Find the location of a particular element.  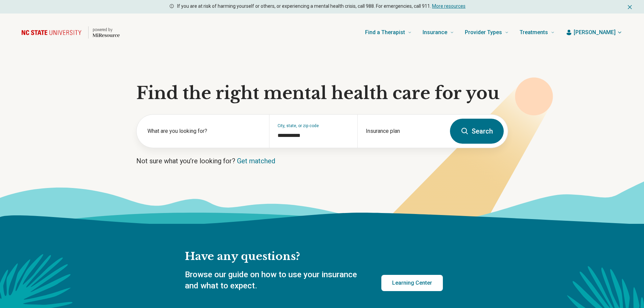

a: Find a Therapist is located at coordinates (388, 32).